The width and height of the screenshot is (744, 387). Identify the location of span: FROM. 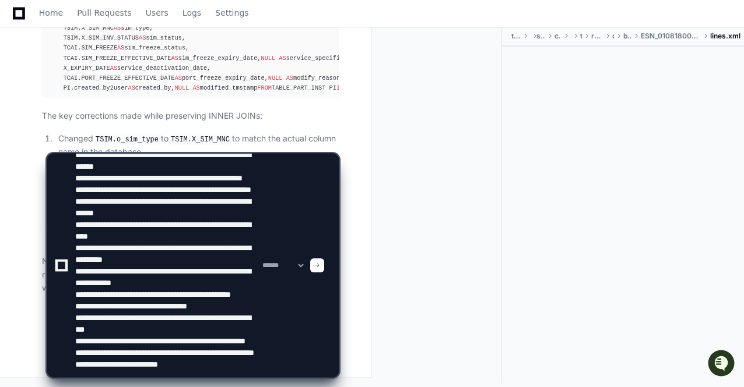
(264, 88).